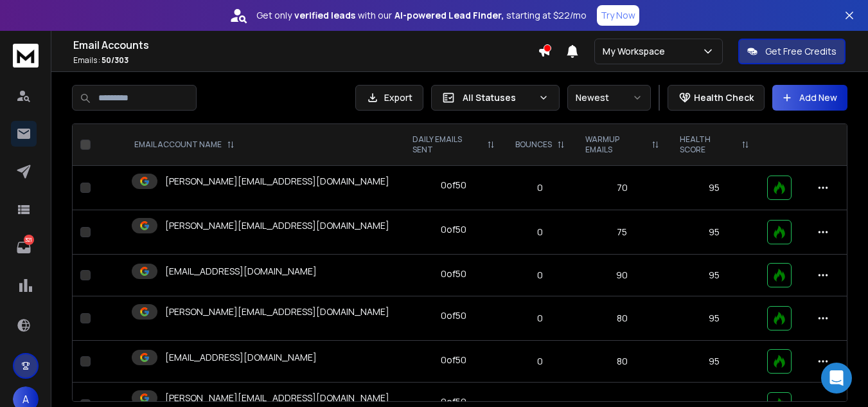  What do you see at coordinates (115, 60) in the screenshot?
I see `span: 50 / 303` at bounding box center [115, 60].